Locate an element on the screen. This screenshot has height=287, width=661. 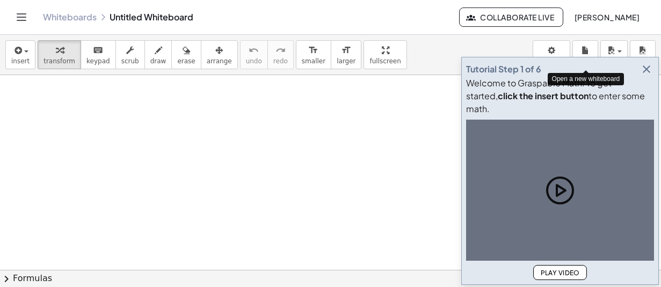
div: Welcome to Graspable Math! To get started, to enter some math. is located at coordinates (560, 96).